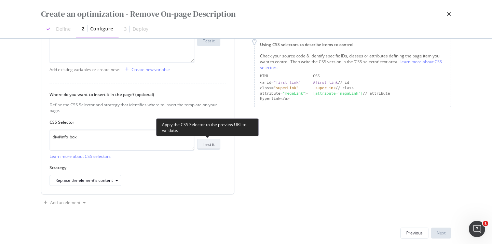 The image size is (492, 244). I want to click on button: Previous, so click(414, 233).